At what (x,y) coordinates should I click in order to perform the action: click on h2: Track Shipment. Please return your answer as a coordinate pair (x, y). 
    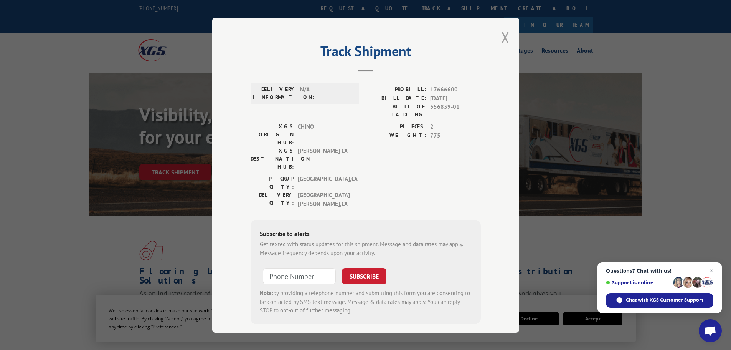
    Looking at the image, I should click on (366, 53).